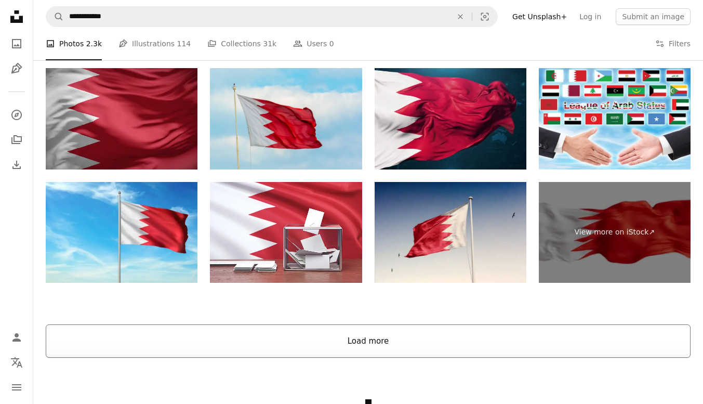  Describe the element at coordinates (17, 387) in the screenshot. I see `button: Menu` at that location.